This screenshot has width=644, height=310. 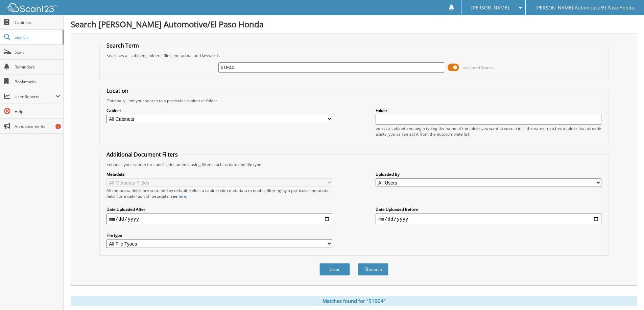 I want to click on div: Optionally limit your search to a particular cabinet or folder, so click(x=354, y=101).